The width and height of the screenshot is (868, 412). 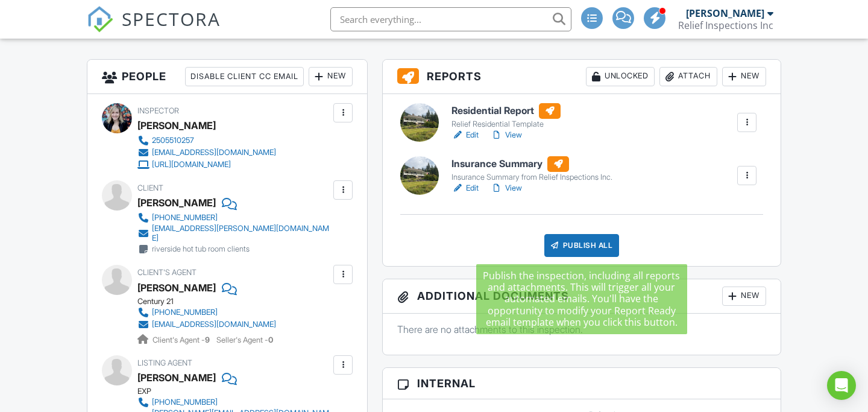 What do you see at coordinates (100, 19) in the screenshot?
I see `img: The Best Home Inspection Software - Spectora` at bounding box center [100, 19].